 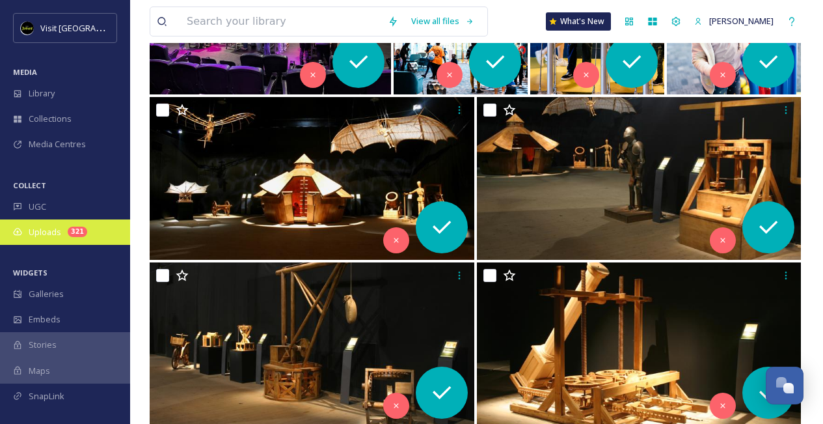 What do you see at coordinates (77, 232) in the screenshot?
I see `div: 321` at bounding box center [77, 232].